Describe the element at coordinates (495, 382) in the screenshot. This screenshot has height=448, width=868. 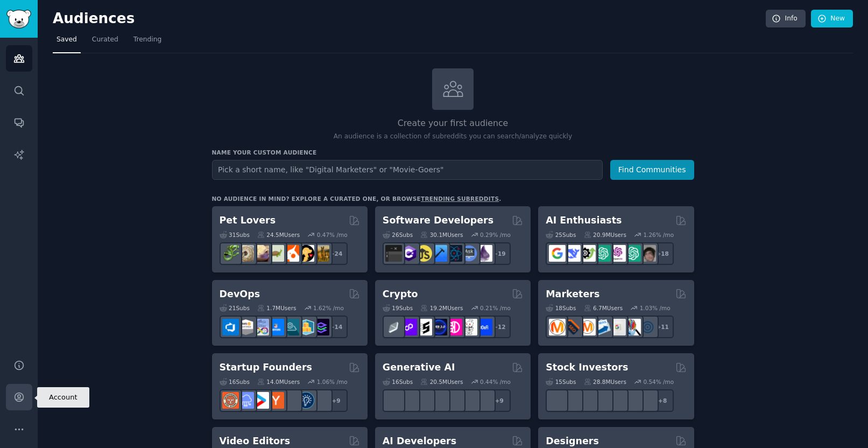
I see `div: 0.44 % /mo` at that location.